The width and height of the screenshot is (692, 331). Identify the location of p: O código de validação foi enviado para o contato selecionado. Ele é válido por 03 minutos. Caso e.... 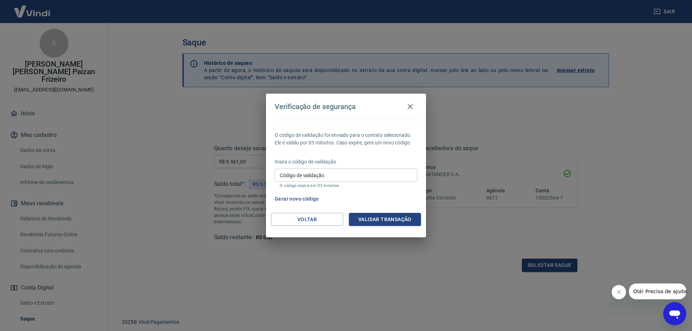
(346, 139).